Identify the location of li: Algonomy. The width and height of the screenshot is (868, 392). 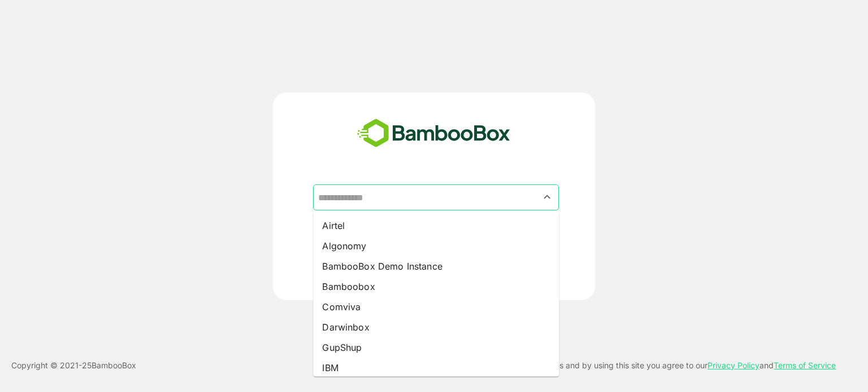
(435, 247).